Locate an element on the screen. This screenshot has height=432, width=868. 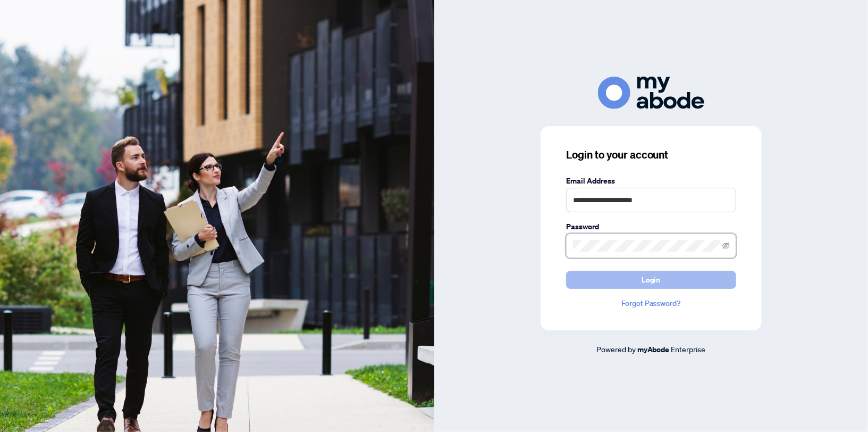
label: Password is located at coordinates (651, 226).